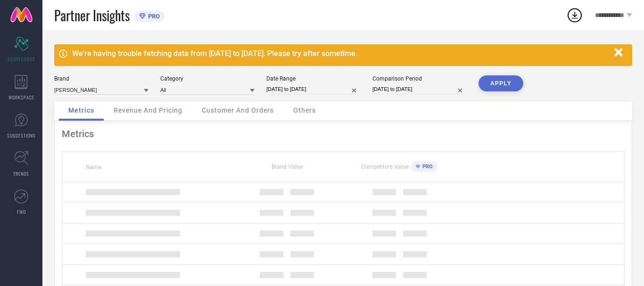 This screenshot has height=286, width=644. Describe the element at coordinates (21, 135) in the screenshot. I see `span: SUGGESTIONS` at that location.